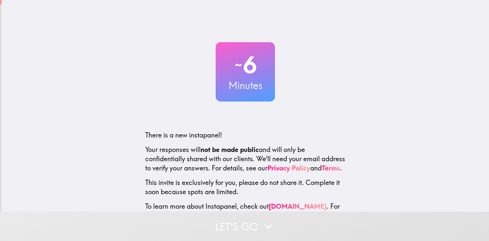 Image resolution: width=489 pixels, height=241 pixels. Describe the element at coordinates (246, 216) in the screenshot. I see `p: To learn more about Instapanel, check out . For questions or help, email us at .` at that location.